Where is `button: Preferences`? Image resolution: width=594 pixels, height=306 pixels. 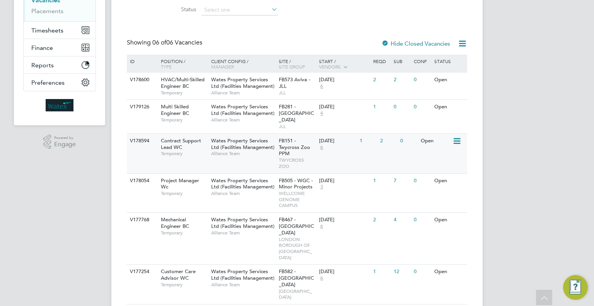
button: Preferences is located at coordinates (60, 82).